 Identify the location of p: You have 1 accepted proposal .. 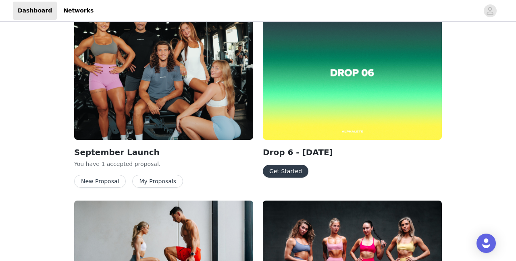
(164, 164).